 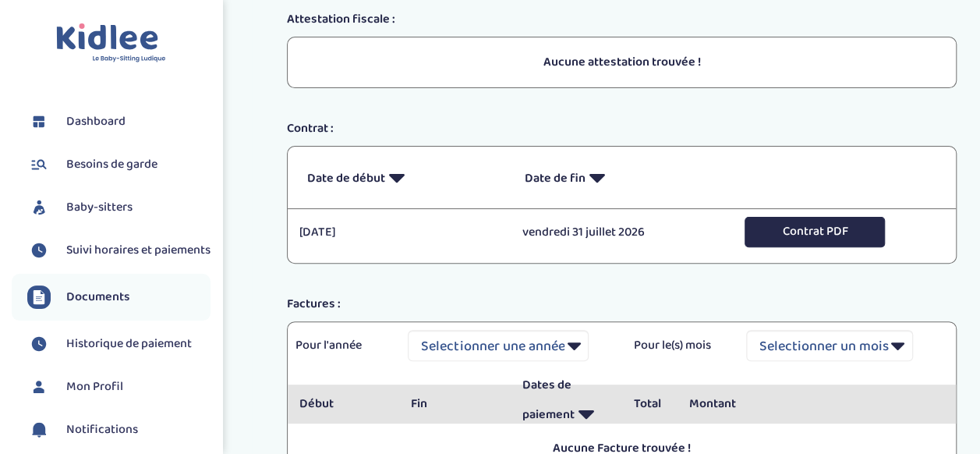 I want to click on a: Historique de paiement, so click(x=119, y=344).